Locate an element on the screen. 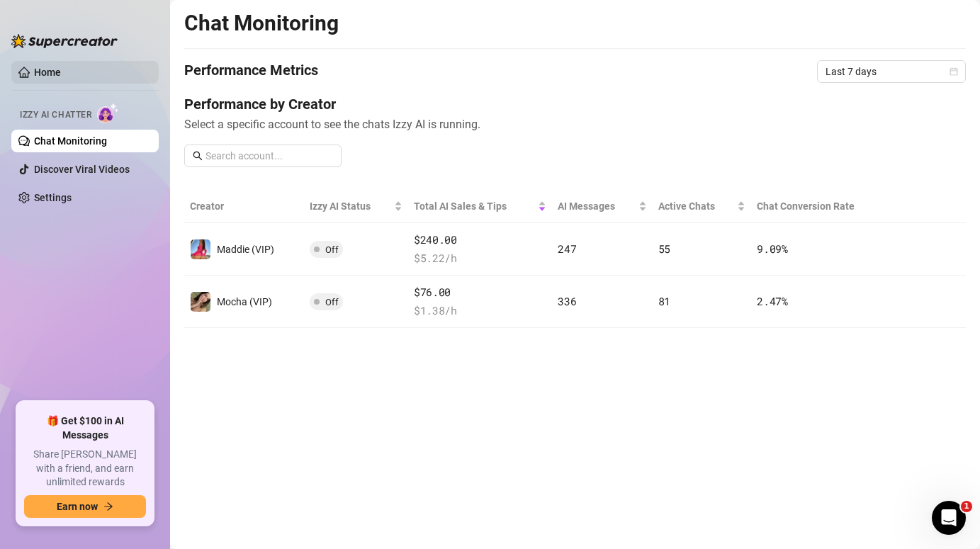  span: Mocha (VIP) is located at coordinates (245, 302).